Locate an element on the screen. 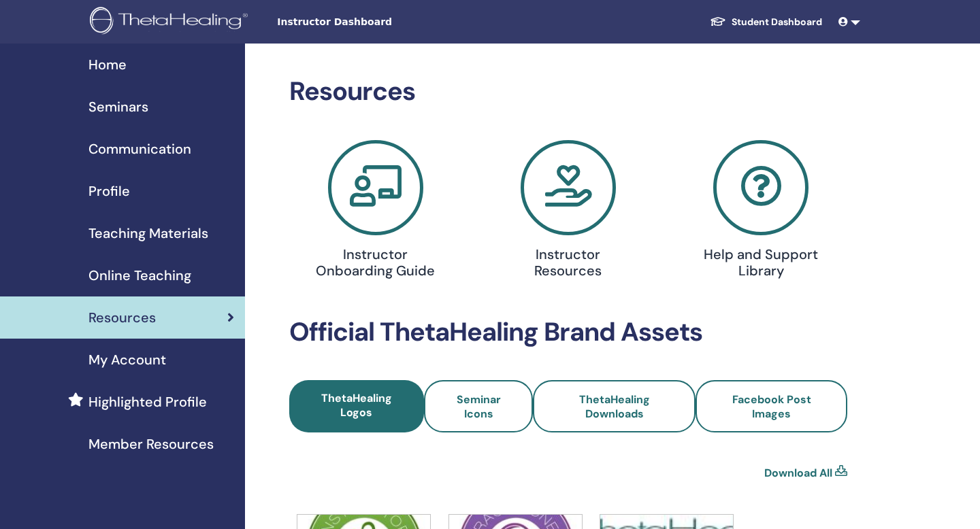 This screenshot has width=980, height=529. span: Seminar Icons is located at coordinates (478, 407).